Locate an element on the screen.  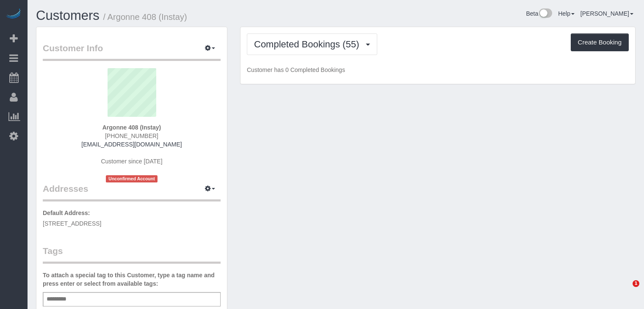
img: New interface is located at coordinates (545, 14).